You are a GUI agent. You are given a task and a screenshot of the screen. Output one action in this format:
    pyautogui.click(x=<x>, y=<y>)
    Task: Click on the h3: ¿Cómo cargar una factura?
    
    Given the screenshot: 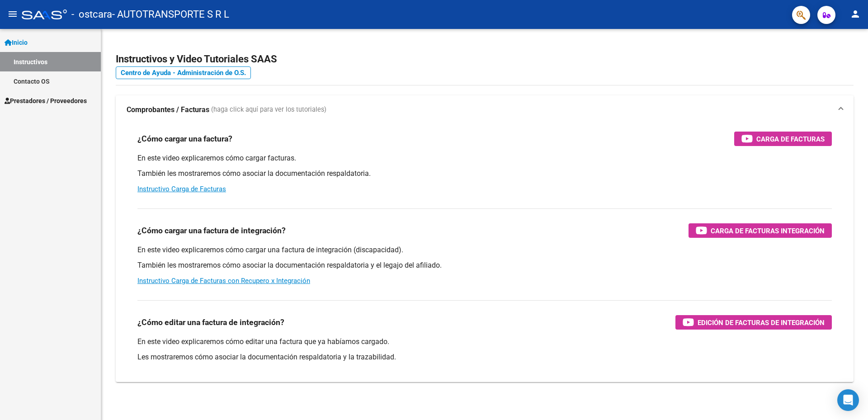 What is the action you would take?
    pyautogui.click(x=185, y=139)
    